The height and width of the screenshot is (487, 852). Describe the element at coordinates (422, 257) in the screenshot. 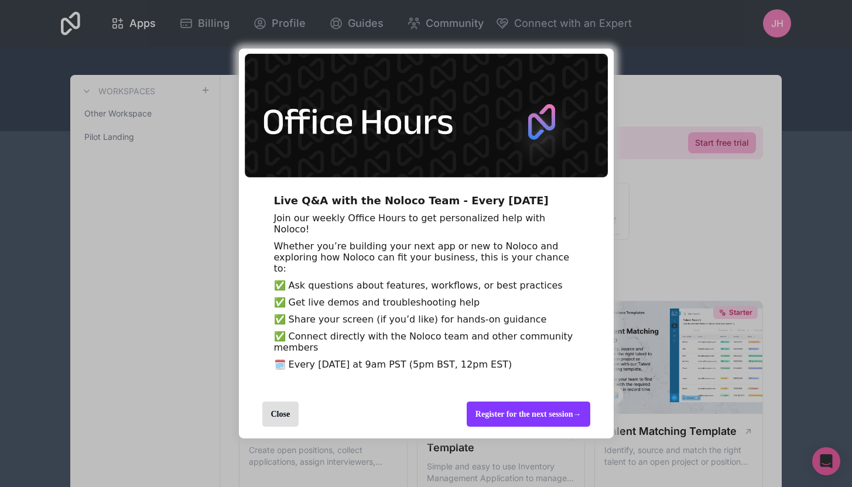

I see `span: Whether you’re building your next app or new to Noloco and exploring how Noloco can fit your busi...` at that location.